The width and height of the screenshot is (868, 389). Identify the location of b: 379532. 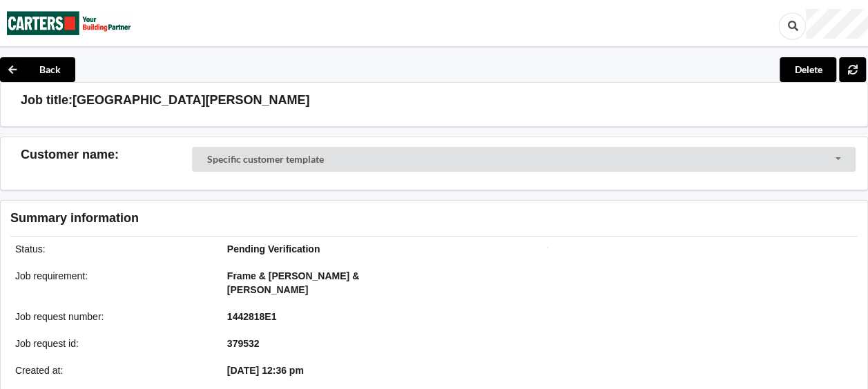
(243, 343).